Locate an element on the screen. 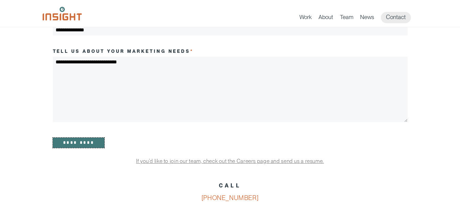 This screenshot has height=213, width=460. a: If you’d like to join our team, check out the Careers page and send us a resume. is located at coordinates (230, 161).